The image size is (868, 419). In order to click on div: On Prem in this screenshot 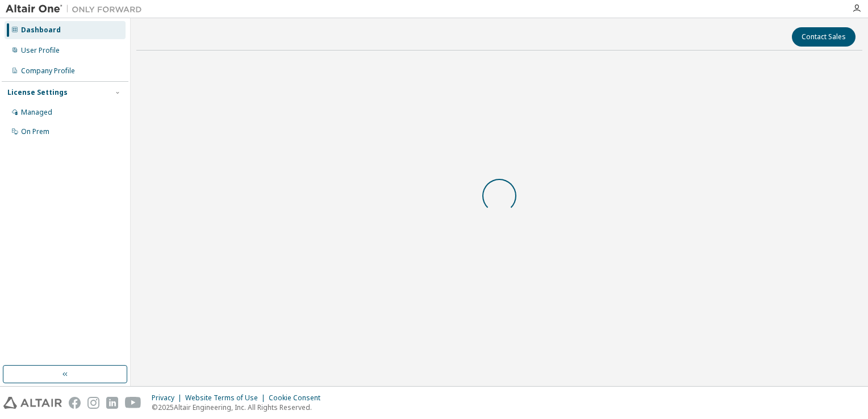, I will do `click(35, 132)`.